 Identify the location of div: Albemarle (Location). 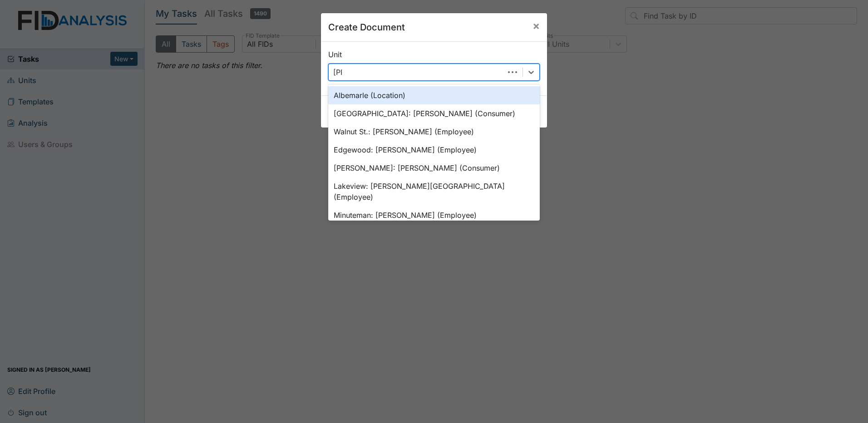
(434, 95).